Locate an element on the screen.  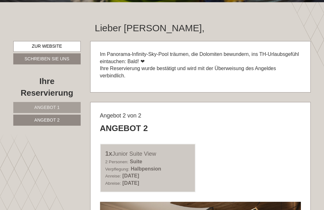
div: Ihre Reservierung is located at coordinates (47, 87).